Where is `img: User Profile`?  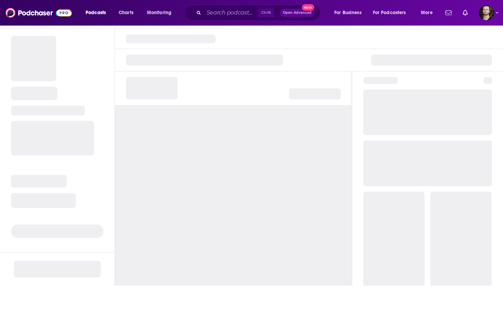 img: User Profile is located at coordinates (486, 13).